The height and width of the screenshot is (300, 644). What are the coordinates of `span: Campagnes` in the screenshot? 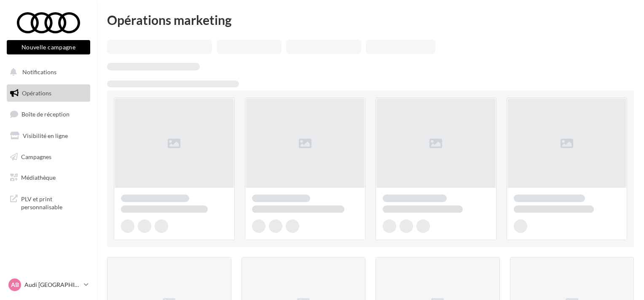 It's located at (36, 156).